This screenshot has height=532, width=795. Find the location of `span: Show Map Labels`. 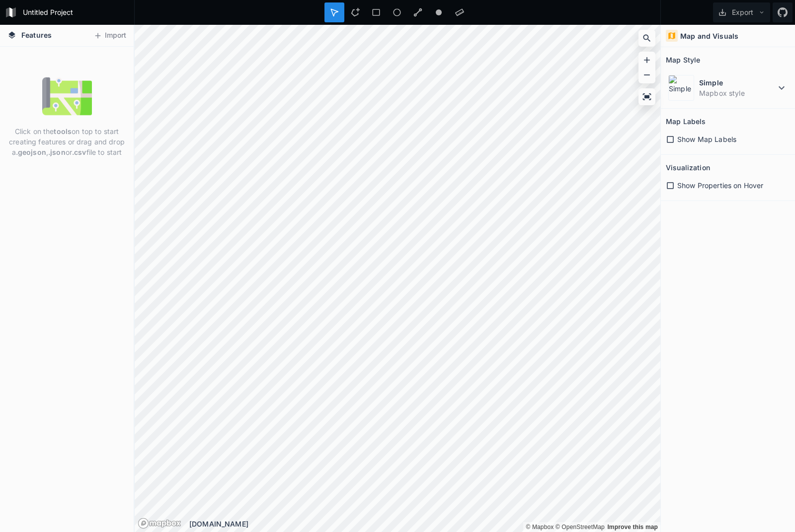

span: Show Map Labels is located at coordinates (706, 139).